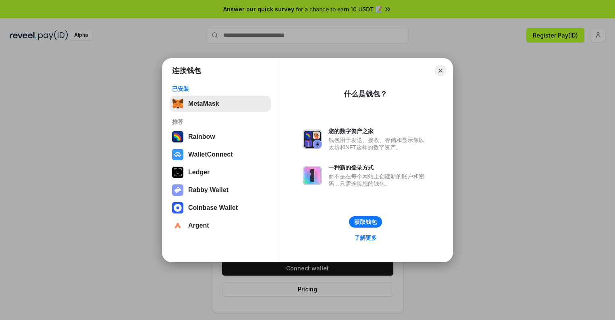  What do you see at coordinates (199, 225) in the screenshot?
I see `div: Argent` at bounding box center [199, 225].